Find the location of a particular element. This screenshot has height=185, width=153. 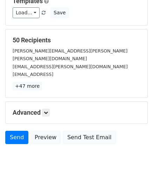

div: Chat Widget is located at coordinates (135, 168).